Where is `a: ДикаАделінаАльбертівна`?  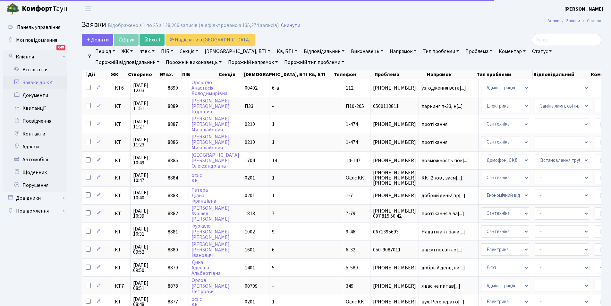 a: ДикаАделінаАльбертівна is located at coordinates (206, 268).